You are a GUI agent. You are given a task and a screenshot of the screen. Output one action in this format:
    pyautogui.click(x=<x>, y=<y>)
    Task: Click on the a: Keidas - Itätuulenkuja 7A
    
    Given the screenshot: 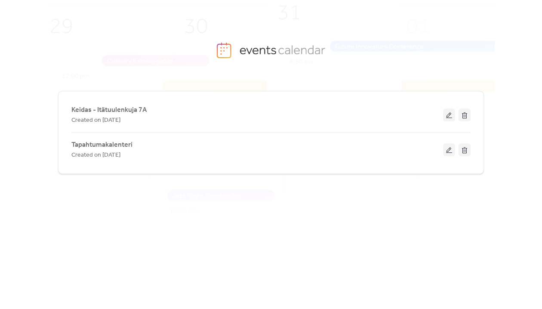 What is the action you would take?
    pyautogui.click(x=109, y=110)
    